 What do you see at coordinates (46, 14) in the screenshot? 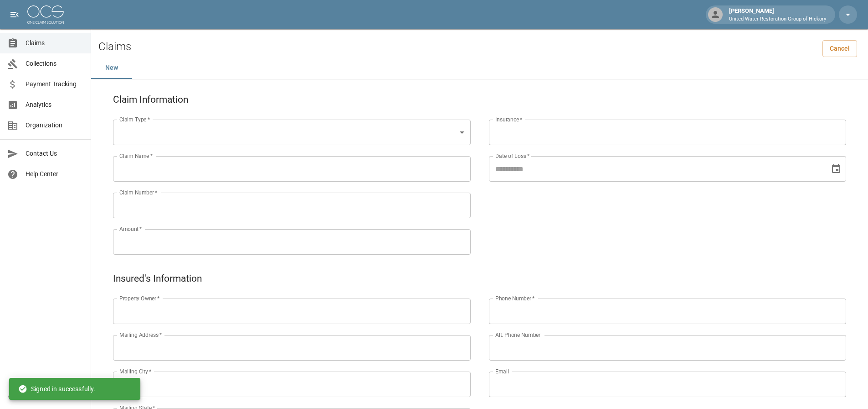
I see `img: ocs-logo-white-transparent.png` at bounding box center [46, 14].